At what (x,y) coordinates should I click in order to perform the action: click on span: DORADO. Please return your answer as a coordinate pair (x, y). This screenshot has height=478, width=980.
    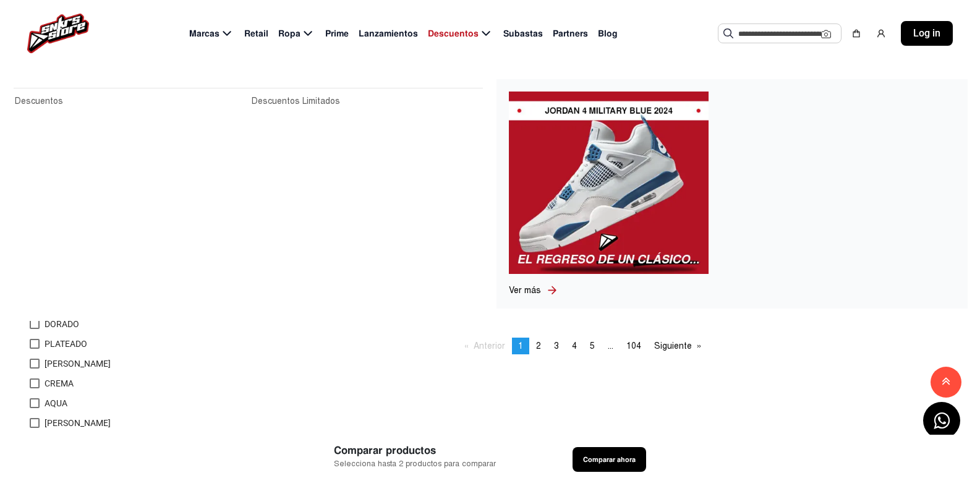
    Looking at the image, I should click on (62, 324).